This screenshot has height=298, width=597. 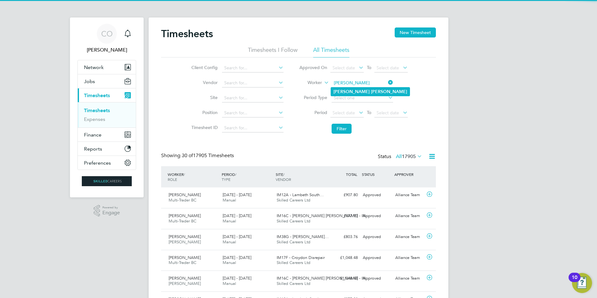 What do you see at coordinates (301, 257) in the screenshot?
I see `span: IM17F - Croydon Disrepair` at bounding box center [301, 257].